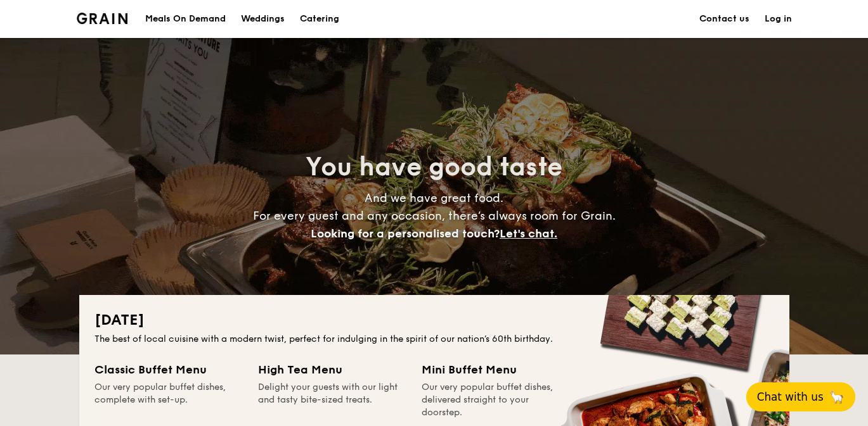  What do you see at coordinates (528, 234) in the screenshot?
I see `span: Let's chat.` at bounding box center [528, 234].